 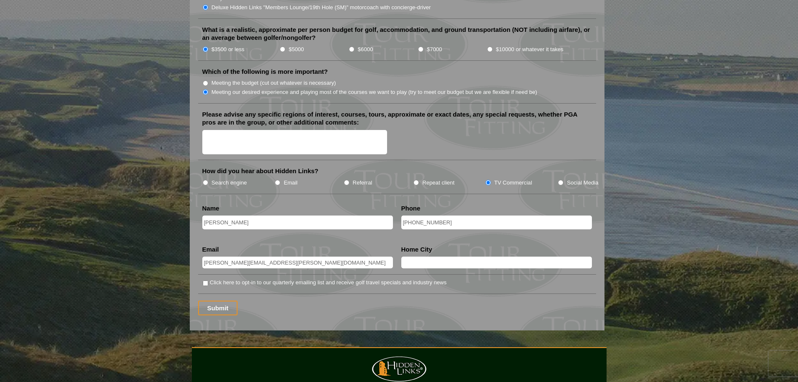 I want to click on label: How did you hear about Hidden Links?, so click(x=261, y=171).